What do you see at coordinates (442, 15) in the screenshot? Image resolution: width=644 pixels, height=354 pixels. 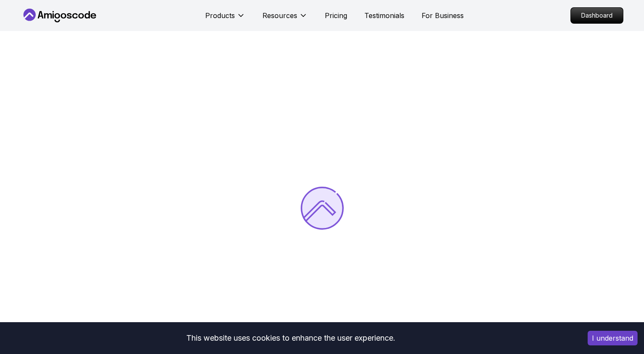 I see `a: For Business` at bounding box center [442, 15].